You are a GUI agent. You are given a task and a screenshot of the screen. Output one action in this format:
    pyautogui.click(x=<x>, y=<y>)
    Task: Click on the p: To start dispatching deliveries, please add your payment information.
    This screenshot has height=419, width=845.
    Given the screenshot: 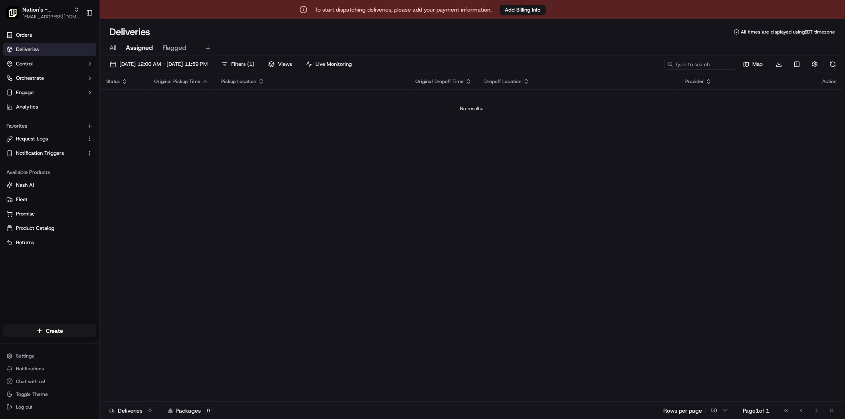 What is the action you would take?
    pyautogui.click(x=404, y=10)
    